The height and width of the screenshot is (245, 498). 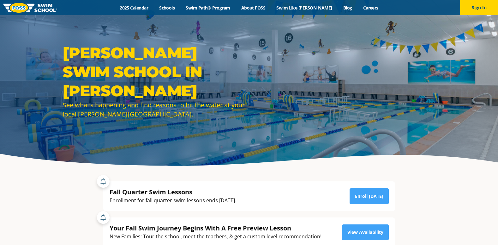 I want to click on a: Schools, so click(x=167, y=8).